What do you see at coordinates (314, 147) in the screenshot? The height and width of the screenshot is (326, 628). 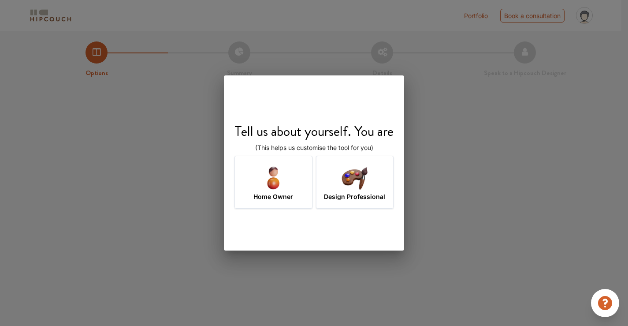 I see `p: (This helps us customise the tool for you)` at bounding box center [314, 147].